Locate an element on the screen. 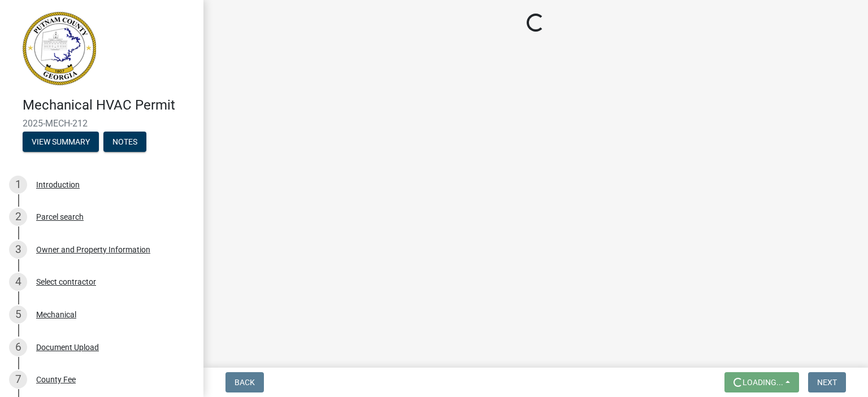 Image resolution: width=868 pixels, height=397 pixels. div: 4 is located at coordinates (18, 282).